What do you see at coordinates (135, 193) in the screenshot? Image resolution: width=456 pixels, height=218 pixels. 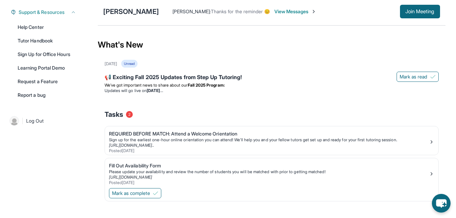 I see `button: Mark as complete` at bounding box center [135, 193].